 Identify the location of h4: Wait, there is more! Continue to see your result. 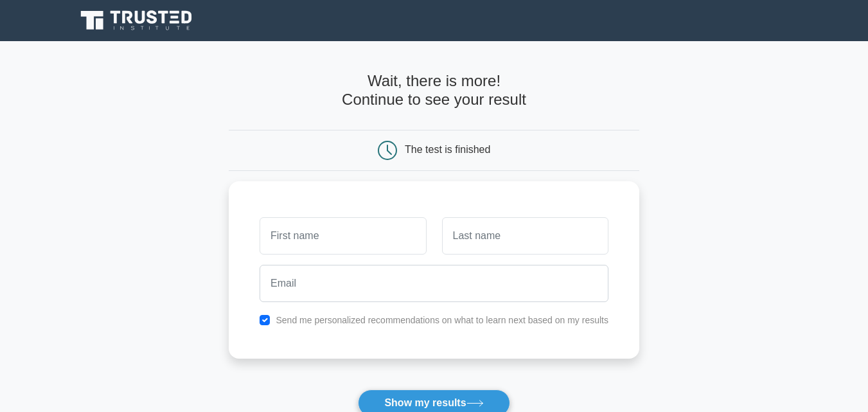
(434, 91).